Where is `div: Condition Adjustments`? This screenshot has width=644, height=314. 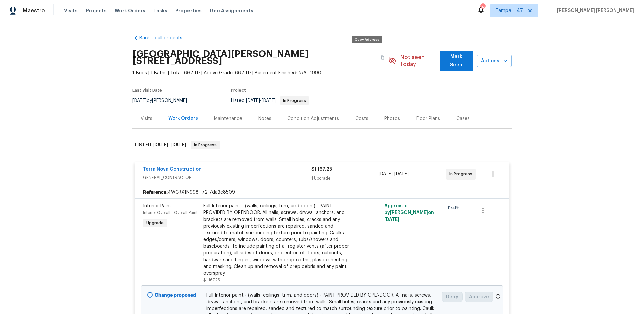
div: Condition Adjustments is located at coordinates (314, 119).